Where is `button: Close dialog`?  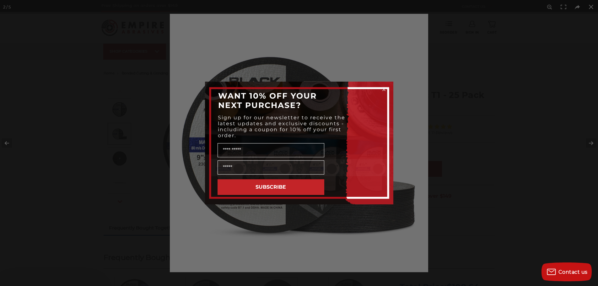 button: Close dialog is located at coordinates (384, 89).